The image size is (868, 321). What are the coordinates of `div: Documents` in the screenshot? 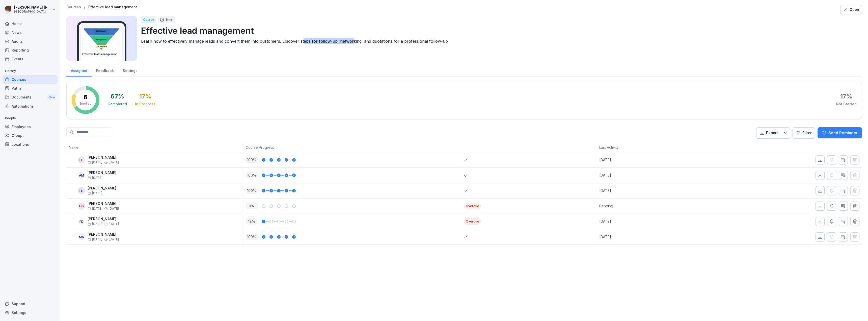 It's located at (30, 97).